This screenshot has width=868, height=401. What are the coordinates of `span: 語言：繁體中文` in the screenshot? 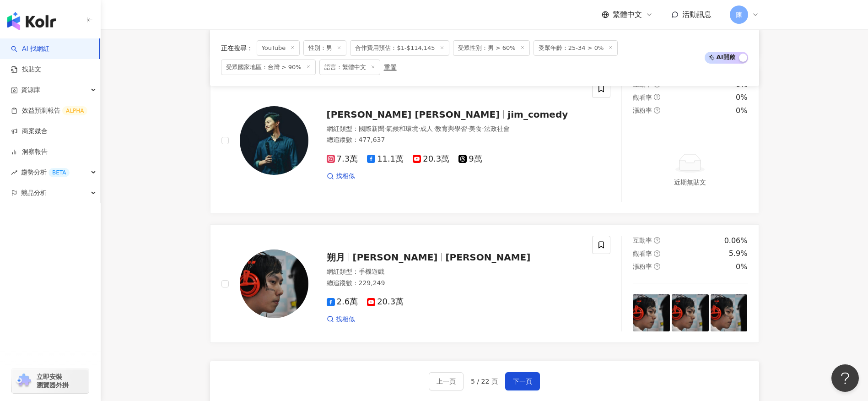 It's located at (350, 68).